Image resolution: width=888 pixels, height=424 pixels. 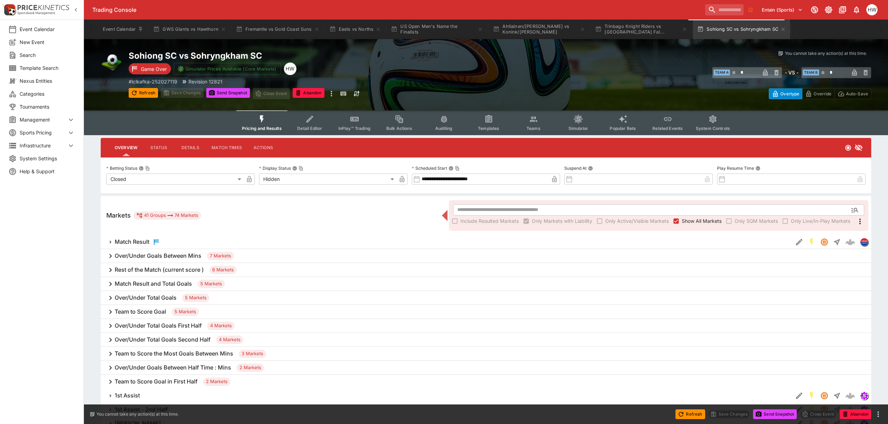 What do you see at coordinates (622, 128) in the screenshot?
I see `span: Popular Bets` at bounding box center [622, 128].